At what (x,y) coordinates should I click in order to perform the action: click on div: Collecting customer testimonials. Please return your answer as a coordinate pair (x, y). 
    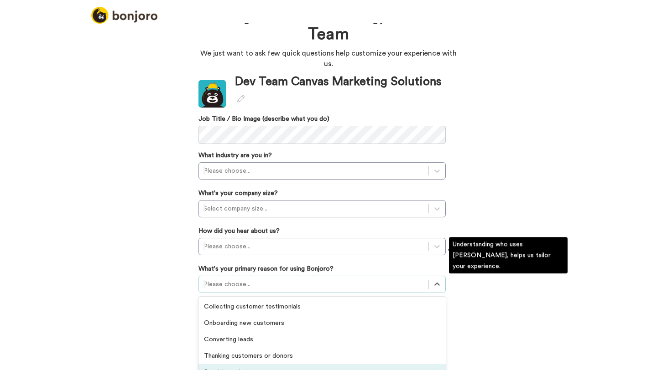
    Looking at the image, I should click on (322, 307).